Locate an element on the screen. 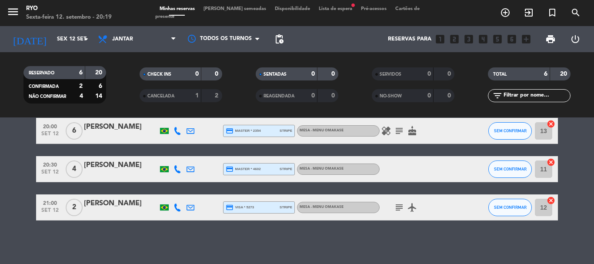 This screenshot has height=264, width=594. span: REAGENDADA is located at coordinates (279, 96).